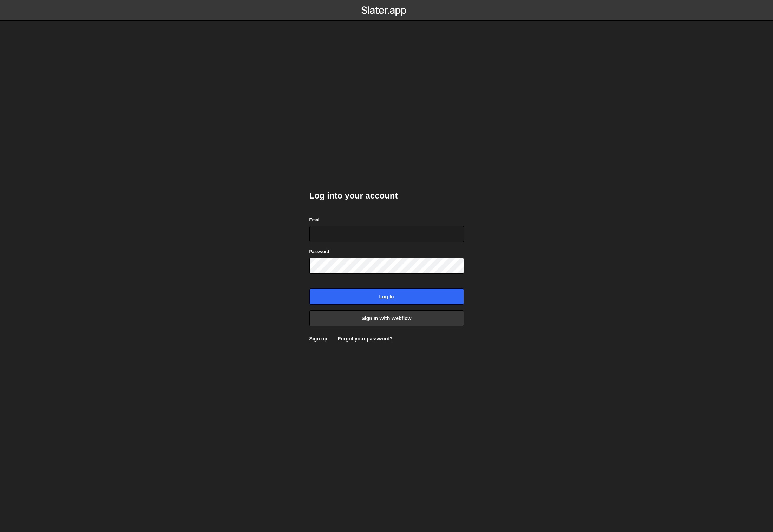 This screenshot has height=532, width=773. What do you see at coordinates (315, 220) in the screenshot?
I see `label: Email` at bounding box center [315, 220].